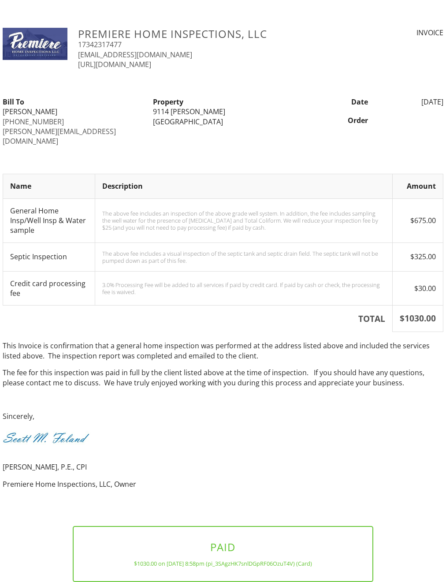 This screenshot has width=446, height=582. Describe the element at coordinates (100, 45) in the screenshot. I see `a: 17342317477` at that location.